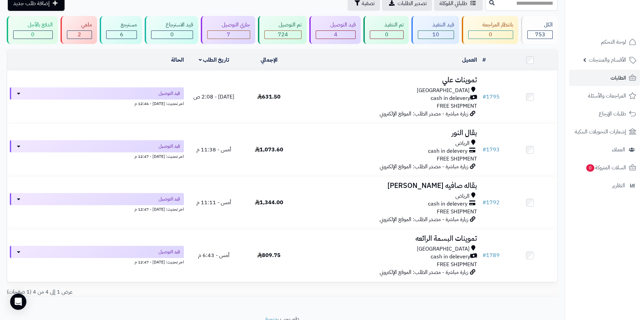  What do you see at coordinates (539, 24) in the screenshot?
I see `div: الكل` at bounding box center [539, 24].